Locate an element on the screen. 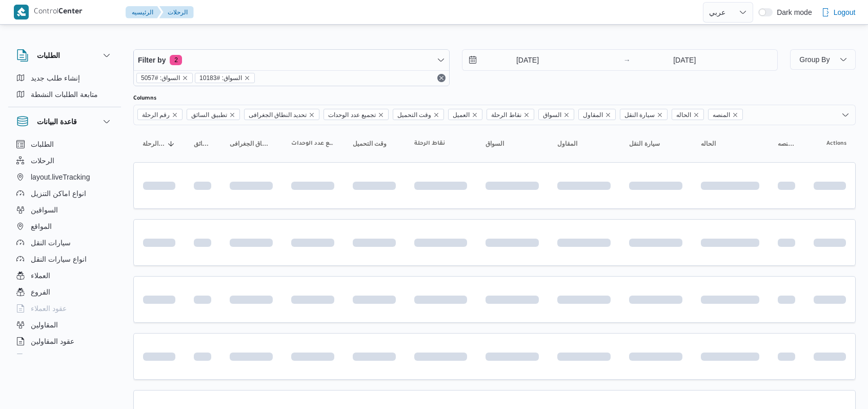 The height and width of the screenshot is (409, 868). button: Remove العميل from selection in this group is located at coordinates (475, 115).